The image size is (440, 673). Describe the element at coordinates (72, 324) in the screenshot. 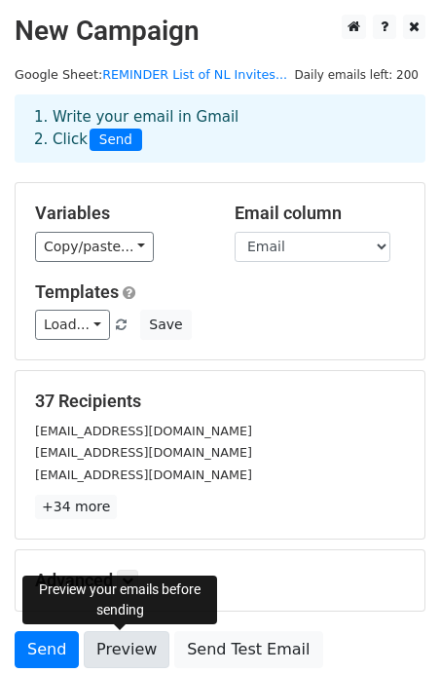

I see `a: Load...` at that location.